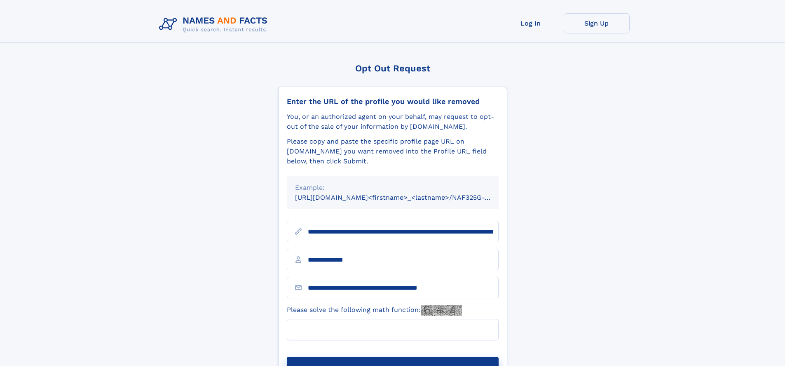  I want to click on div: Enter the URL of the profile you would like removed, so click(393, 101).